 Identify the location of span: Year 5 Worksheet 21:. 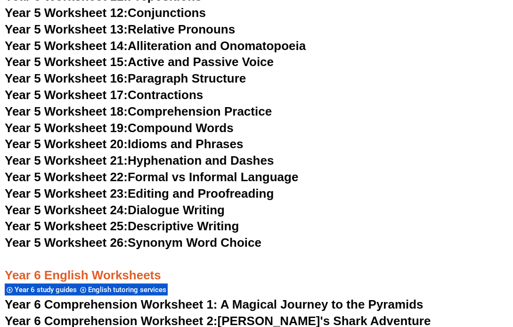
(66, 160).